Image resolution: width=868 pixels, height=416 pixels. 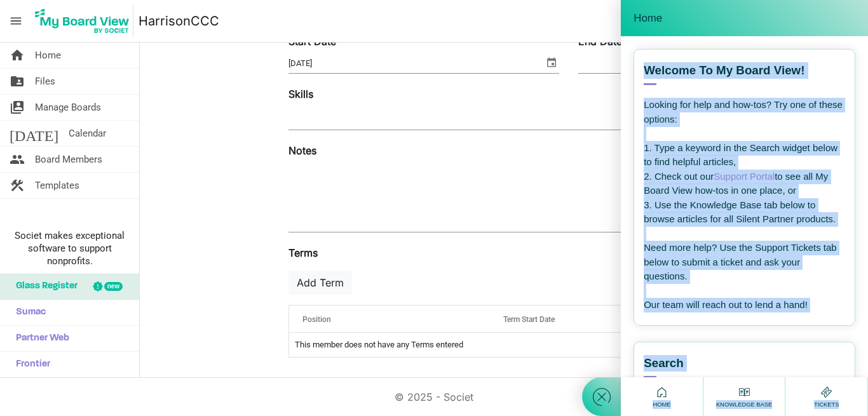 What do you see at coordinates (17, 81) in the screenshot?
I see `span: folder_shared` at bounding box center [17, 81].